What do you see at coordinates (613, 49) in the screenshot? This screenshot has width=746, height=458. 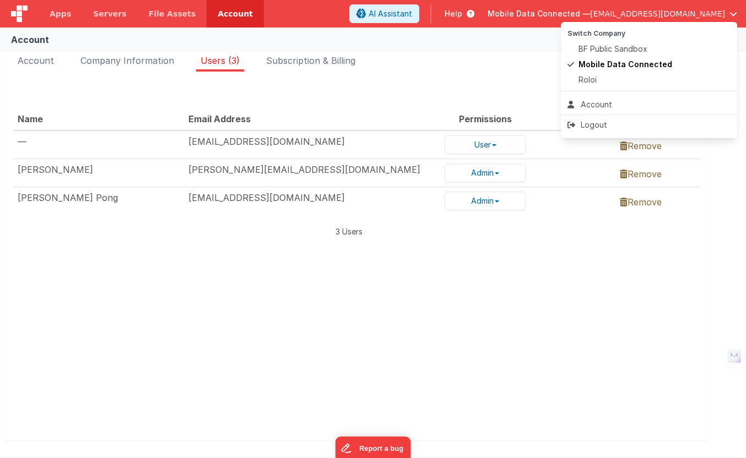 I see `span: BF Public Sandbox` at bounding box center [613, 49].